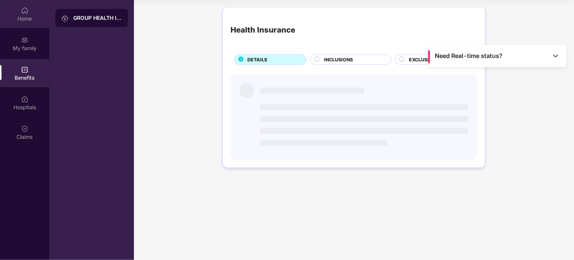 The height and width of the screenshot is (260, 574). What do you see at coordinates (98, 18) in the screenshot?
I see `div: GROUP HEALTH INSURANCE` at bounding box center [98, 18].